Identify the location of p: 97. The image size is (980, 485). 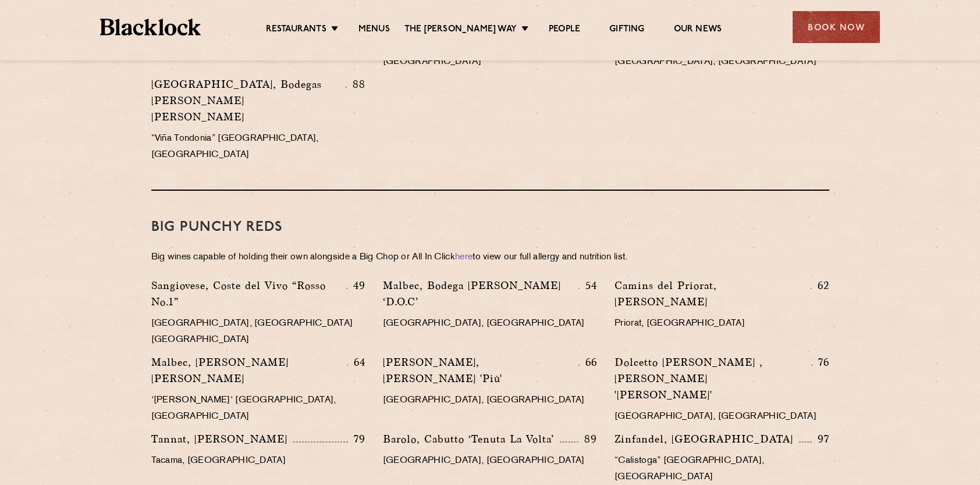
(821, 440).